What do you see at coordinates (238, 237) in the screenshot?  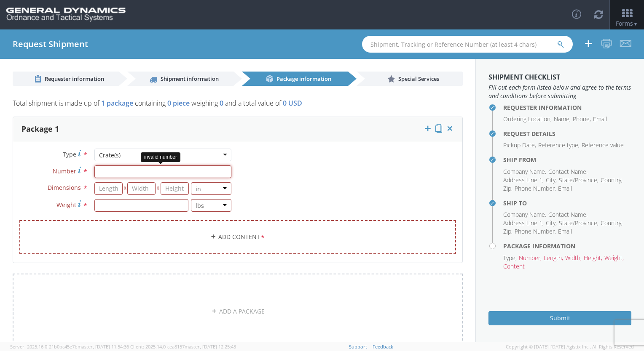 I see `a: Add Content` at bounding box center [238, 237].